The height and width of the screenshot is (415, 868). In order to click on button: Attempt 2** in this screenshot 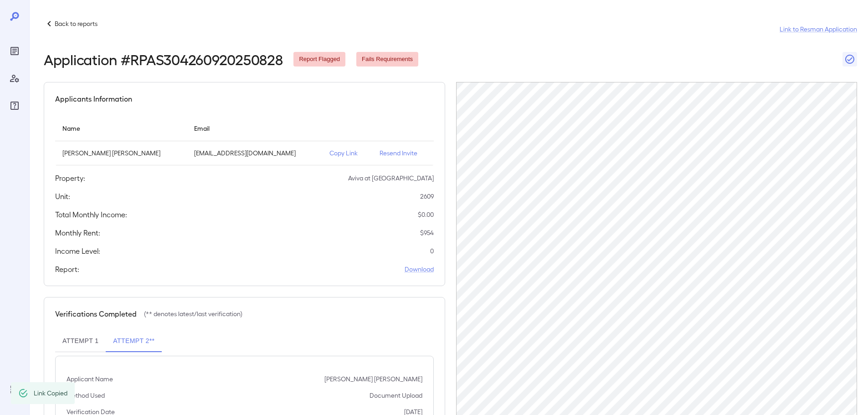, I will do `click(133, 342)`.